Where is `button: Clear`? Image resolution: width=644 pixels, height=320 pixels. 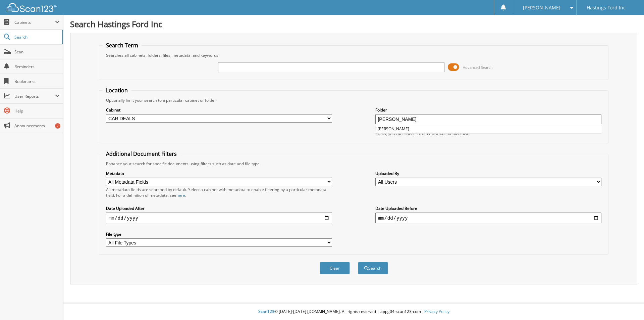
button: Clear is located at coordinates (335, 268).